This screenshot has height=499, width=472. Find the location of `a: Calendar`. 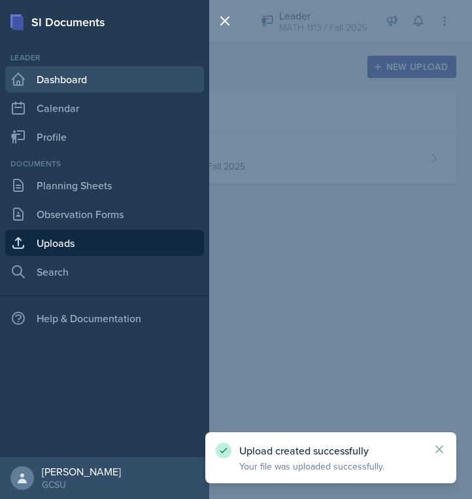

a: Calendar is located at coordinates (105, 108).